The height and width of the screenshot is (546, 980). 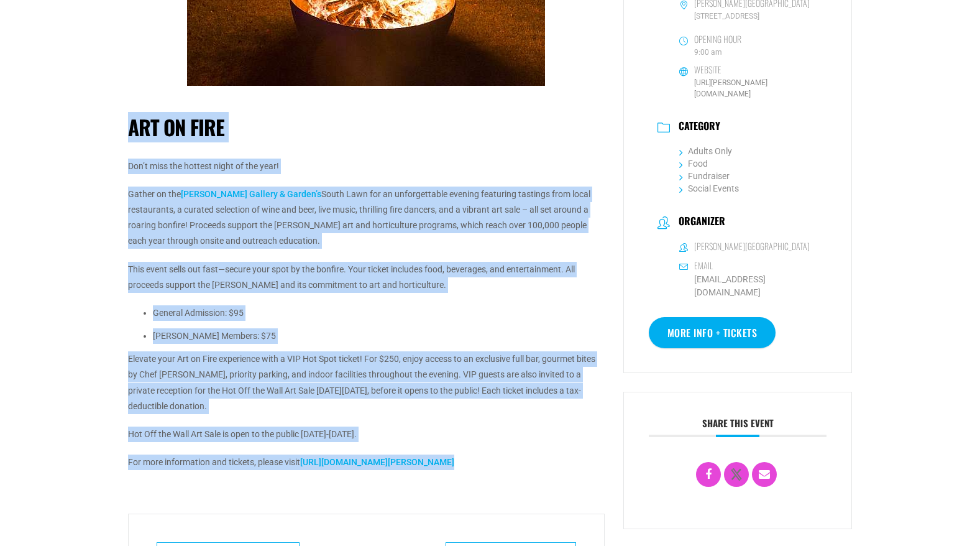 What do you see at coordinates (366, 166) in the screenshot?
I see `p: Don’t miss the hottest night of the year!` at bounding box center [366, 166].